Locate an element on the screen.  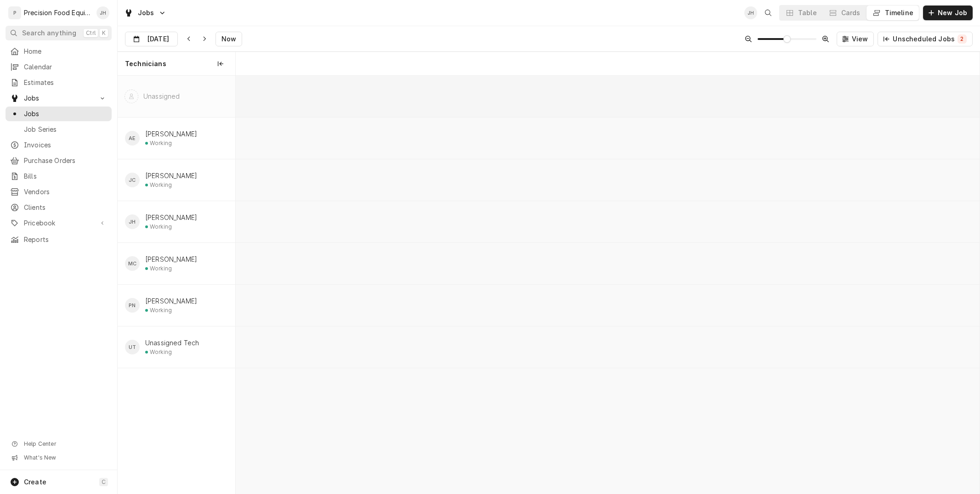
span: Create is located at coordinates (35, 482).